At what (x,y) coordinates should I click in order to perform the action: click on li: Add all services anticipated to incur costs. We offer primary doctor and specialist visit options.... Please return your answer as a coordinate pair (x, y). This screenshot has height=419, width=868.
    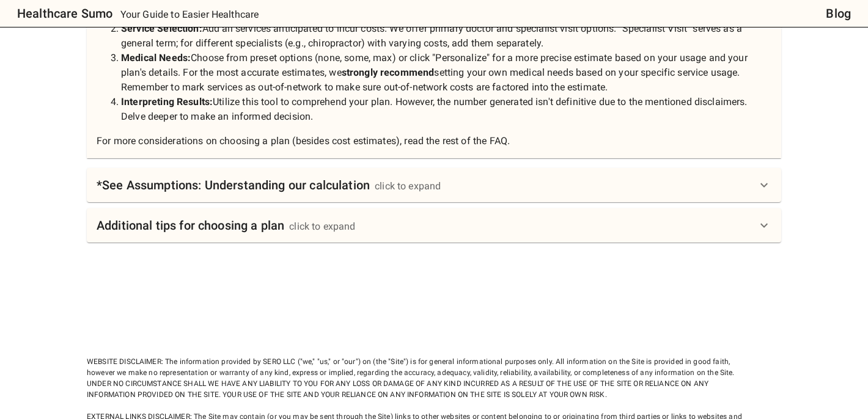
    Looking at the image, I should click on (446, 36).